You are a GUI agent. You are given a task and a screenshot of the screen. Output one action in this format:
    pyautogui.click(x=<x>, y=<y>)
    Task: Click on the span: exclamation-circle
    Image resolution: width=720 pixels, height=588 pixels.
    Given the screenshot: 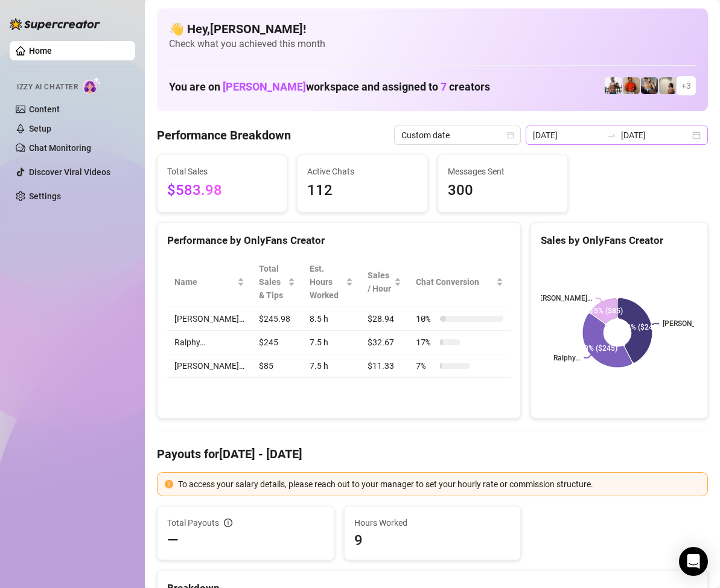 What is the action you would take?
    pyautogui.click(x=169, y=484)
    